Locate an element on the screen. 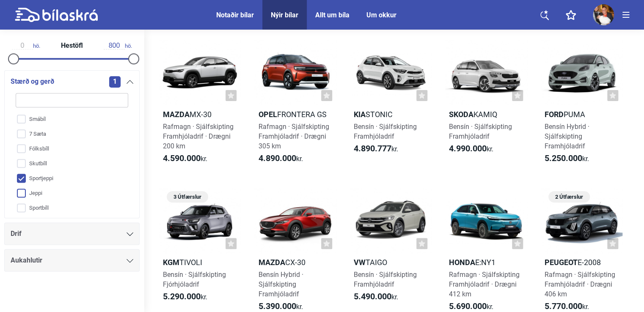 This screenshot has height=312, width=644. h2: e-2008 is located at coordinates (581, 262).